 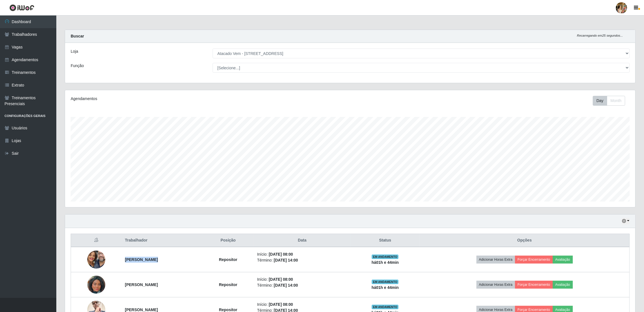 What do you see at coordinates (77, 36) in the screenshot?
I see `strong: Buscar` at bounding box center [77, 36].